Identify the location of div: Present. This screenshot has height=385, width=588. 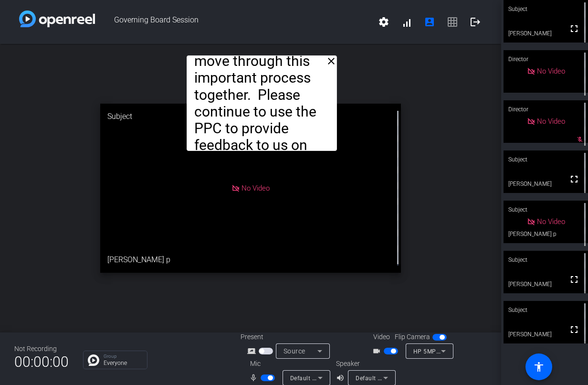
(288, 337).